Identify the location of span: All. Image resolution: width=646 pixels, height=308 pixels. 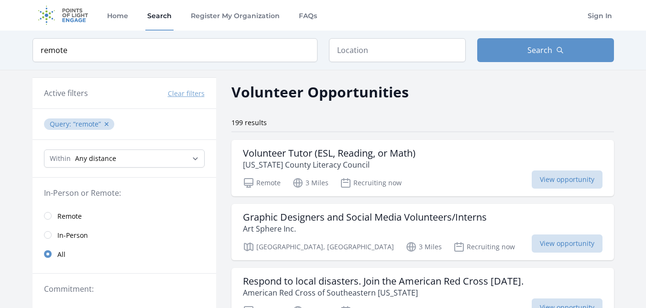
(61, 255).